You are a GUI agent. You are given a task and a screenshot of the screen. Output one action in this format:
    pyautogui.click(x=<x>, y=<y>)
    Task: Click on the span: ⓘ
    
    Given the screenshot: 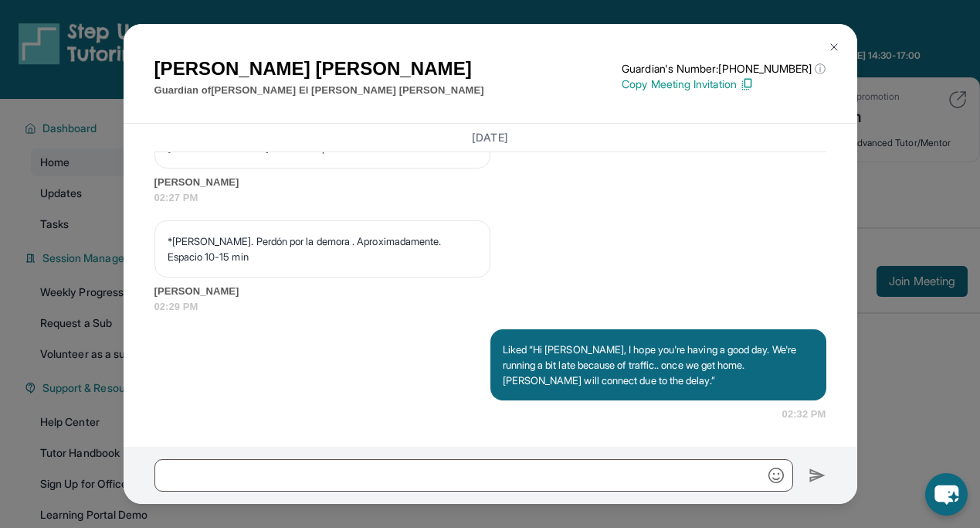 What is the action you would take?
    pyautogui.click(x=820, y=68)
    